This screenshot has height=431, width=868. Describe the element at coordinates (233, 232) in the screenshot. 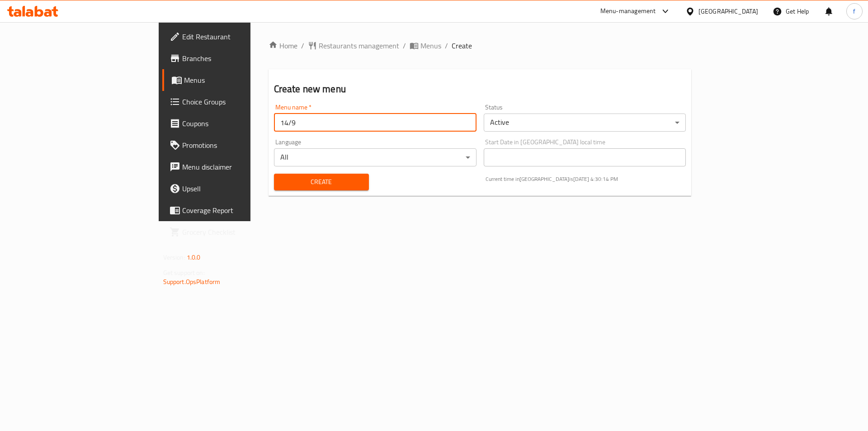

I see `a: Grocery Checklist` at that location.